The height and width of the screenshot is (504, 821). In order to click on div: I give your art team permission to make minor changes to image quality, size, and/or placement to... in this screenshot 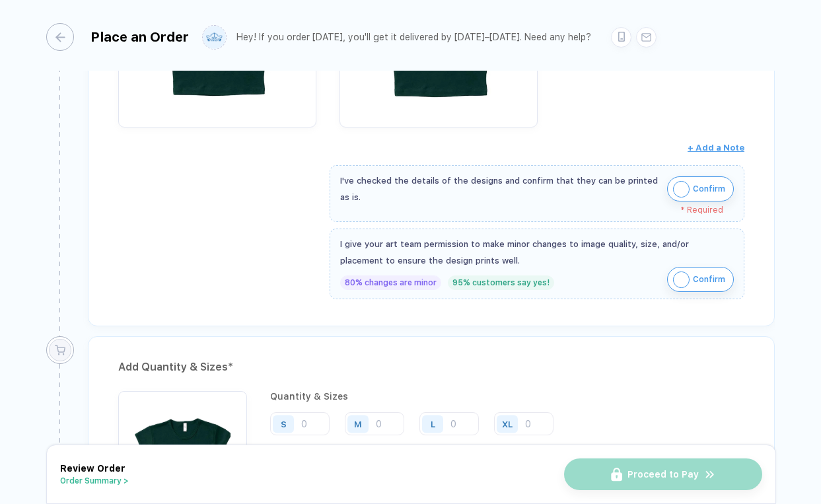, I will do `click(537, 252)`.